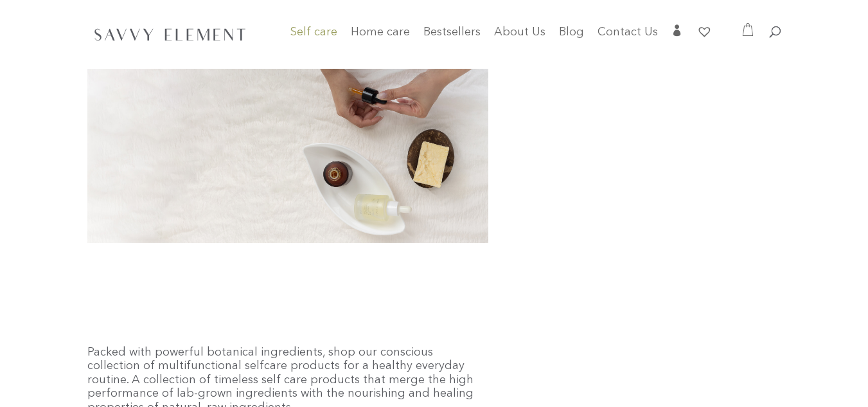 The image size is (868, 407). What do you see at coordinates (628, 36) in the screenshot?
I see `a: Contact Us` at bounding box center [628, 36].